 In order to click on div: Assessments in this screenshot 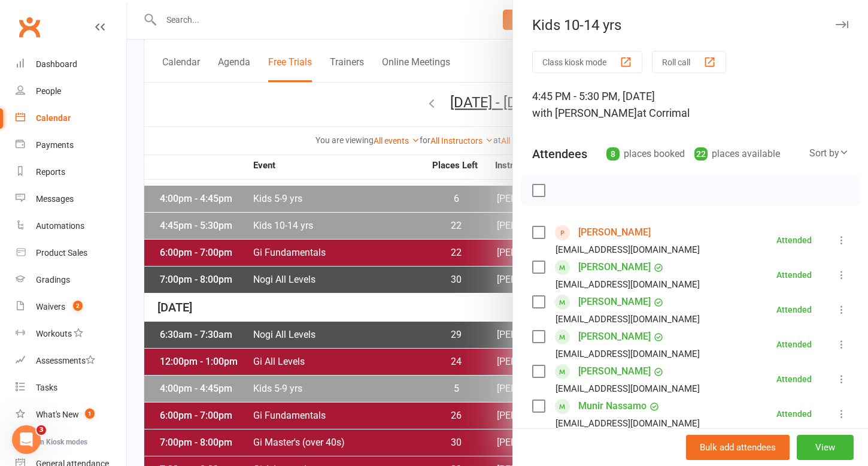, I will do `click(65, 361)`.